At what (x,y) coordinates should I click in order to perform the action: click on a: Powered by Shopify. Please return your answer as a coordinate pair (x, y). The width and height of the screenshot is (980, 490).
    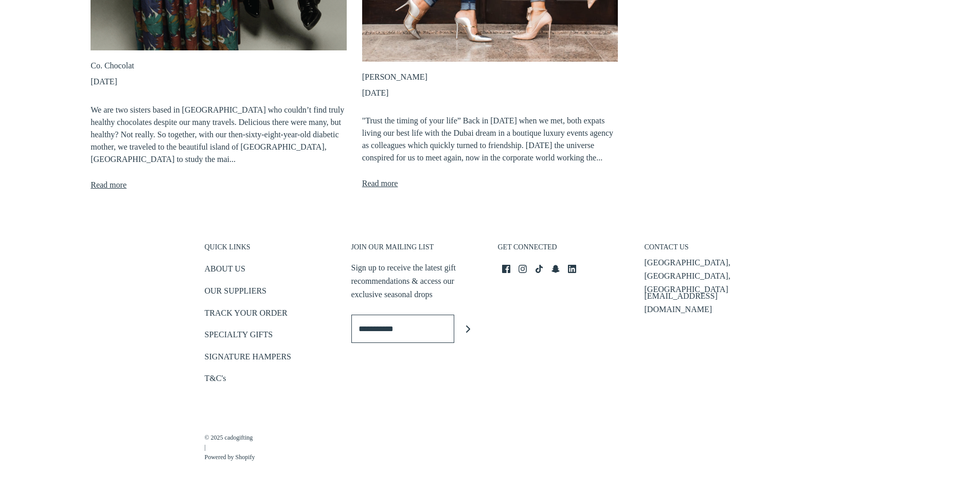
    Looking at the image, I should click on (230, 457).